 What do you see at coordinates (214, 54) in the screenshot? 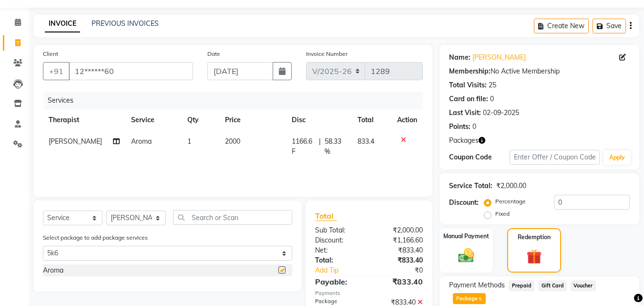
I see `label: Date` at bounding box center [214, 54].